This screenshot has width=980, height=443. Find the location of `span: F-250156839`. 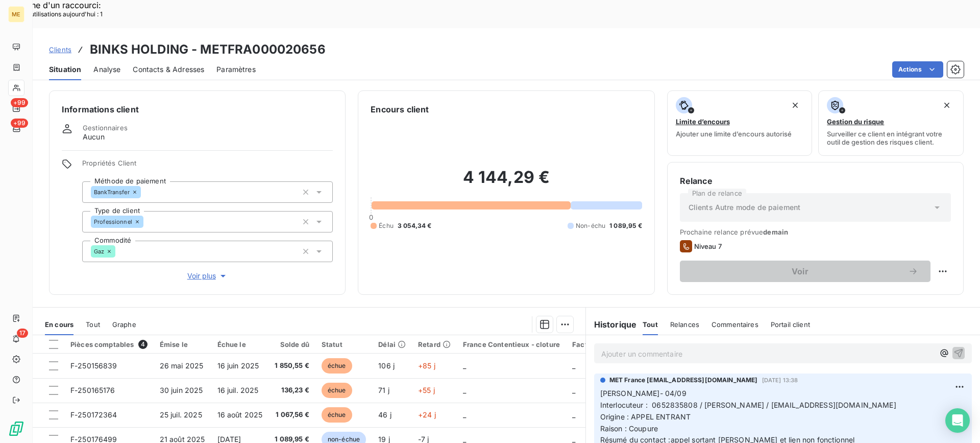

span: F-250156839 is located at coordinates (94, 366).